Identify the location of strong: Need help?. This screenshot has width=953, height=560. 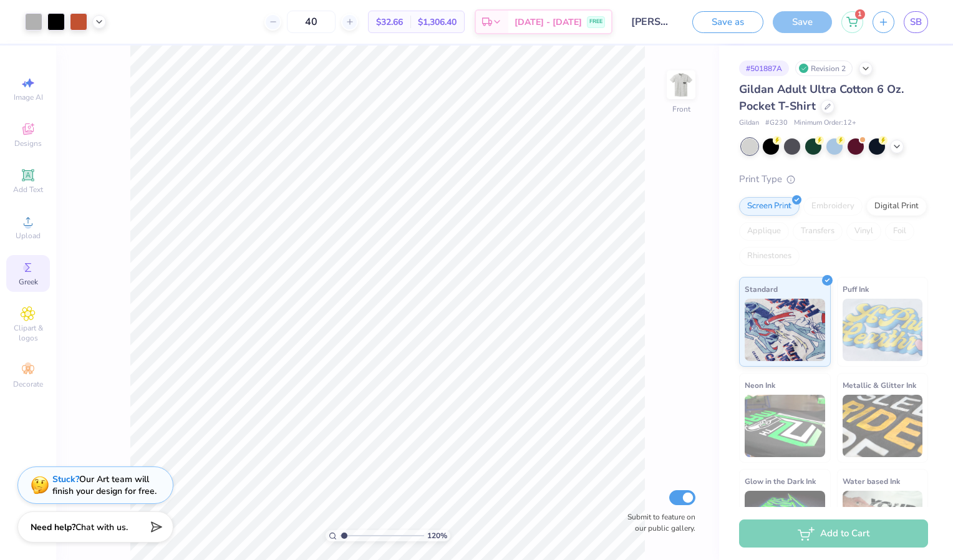
(53, 527).